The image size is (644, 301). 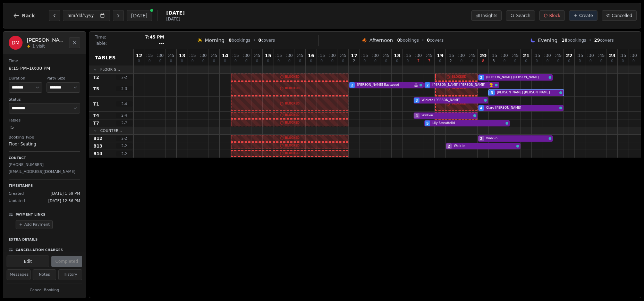 What do you see at coordinates (98, 154) in the screenshot?
I see `span: B14` at bounding box center [98, 154].